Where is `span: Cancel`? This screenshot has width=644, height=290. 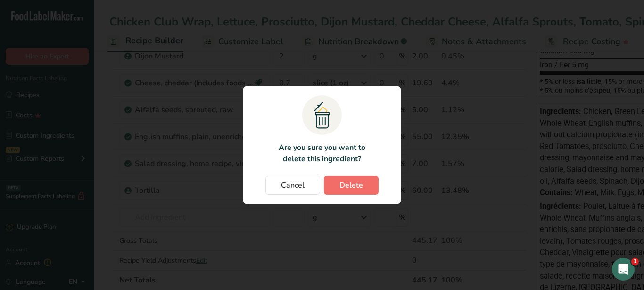
span: Cancel is located at coordinates (293, 185).